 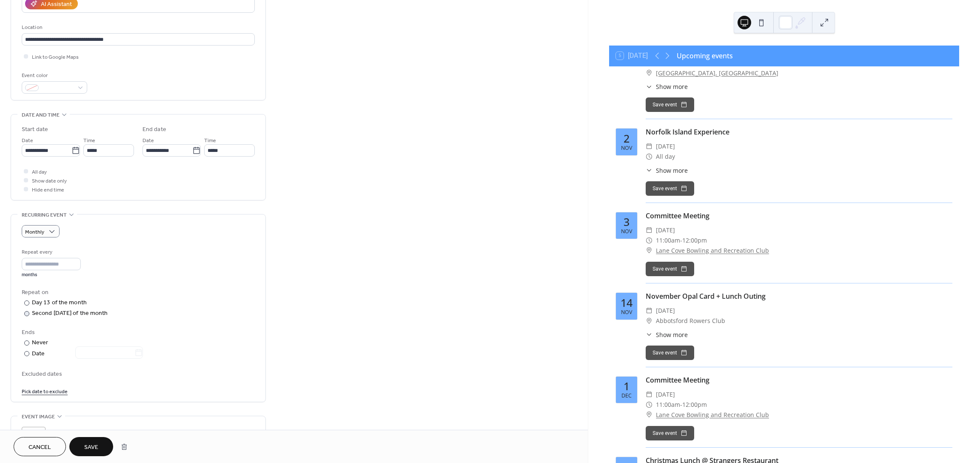 What do you see at coordinates (91, 447) in the screenshot?
I see `span: Save` at bounding box center [91, 447].